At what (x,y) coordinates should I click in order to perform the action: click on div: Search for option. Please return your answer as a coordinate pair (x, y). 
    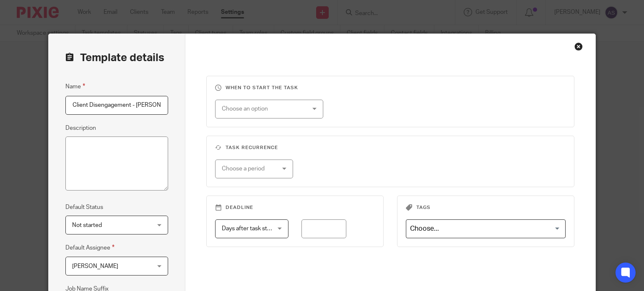
    Looking at the image, I should click on (485, 229).